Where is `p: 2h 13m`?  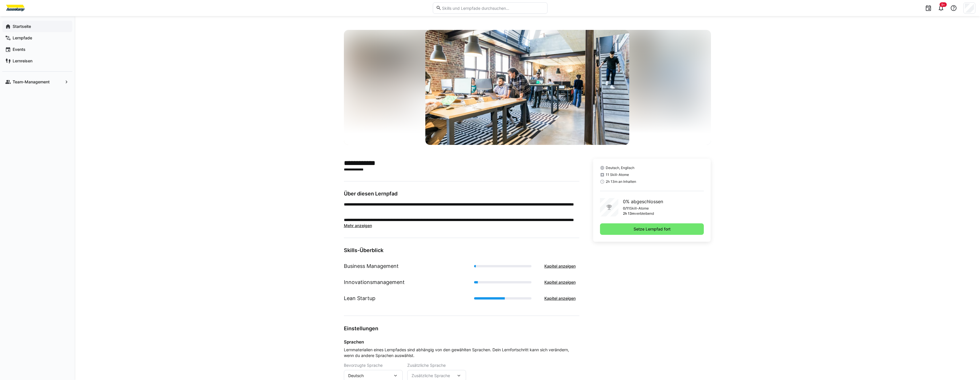 p: 2h 13m is located at coordinates (629, 213).